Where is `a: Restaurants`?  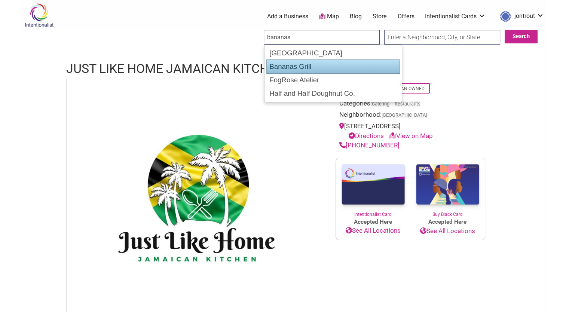 a: Restaurants is located at coordinates (407, 104).